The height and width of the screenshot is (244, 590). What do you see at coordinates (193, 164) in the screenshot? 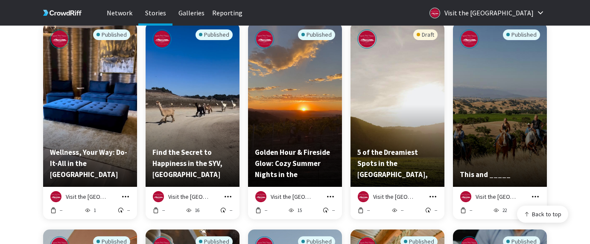
I see `p: Find the Secret to Happiness in the SYV, CA` at bounding box center [193, 164].